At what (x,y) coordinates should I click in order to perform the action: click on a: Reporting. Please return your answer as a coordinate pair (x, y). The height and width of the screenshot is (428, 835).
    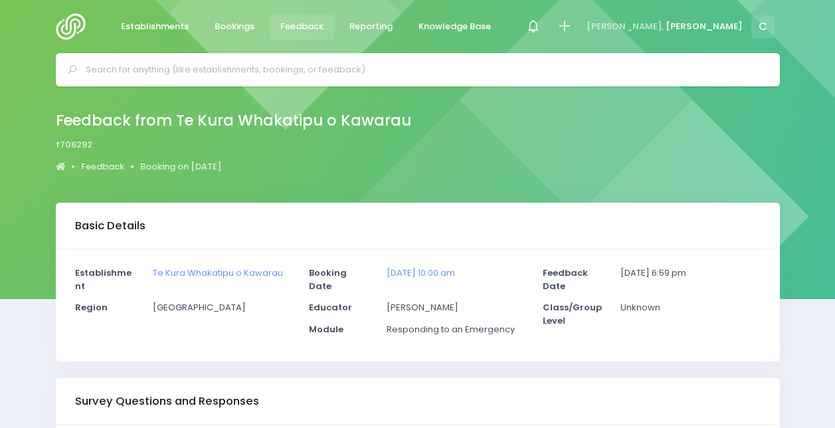
    Looking at the image, I should click on (372, 27).